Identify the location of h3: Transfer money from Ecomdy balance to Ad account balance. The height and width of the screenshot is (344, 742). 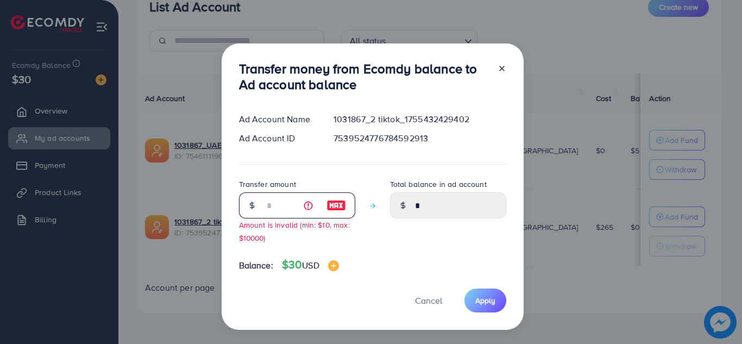
(364, 77).